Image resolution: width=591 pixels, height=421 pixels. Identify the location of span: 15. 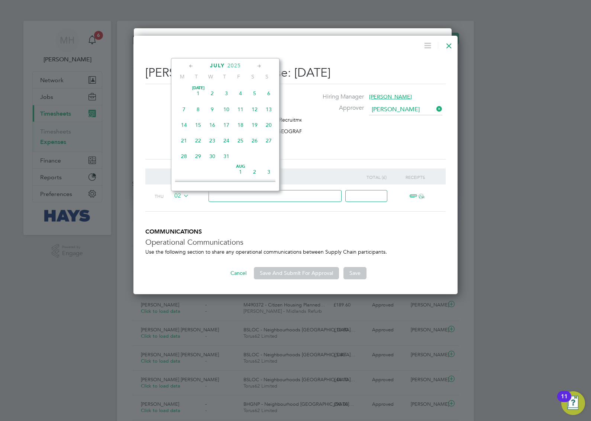
(198, 125).